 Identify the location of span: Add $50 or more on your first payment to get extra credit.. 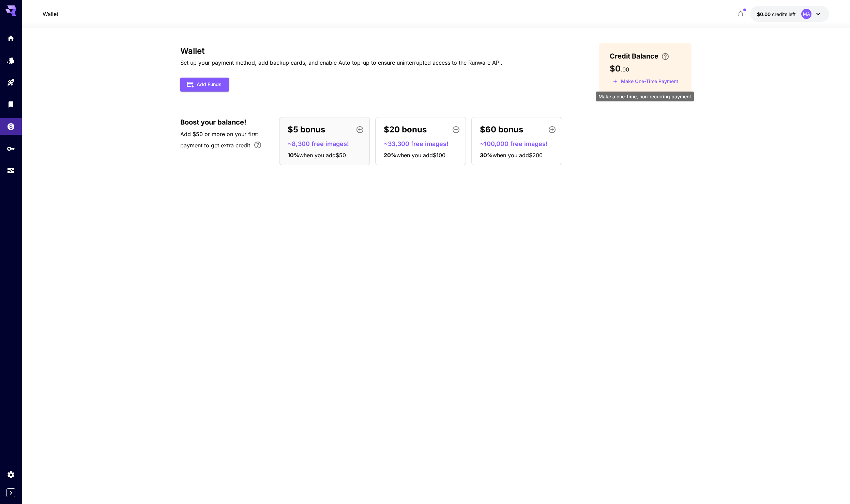
(219, 139).